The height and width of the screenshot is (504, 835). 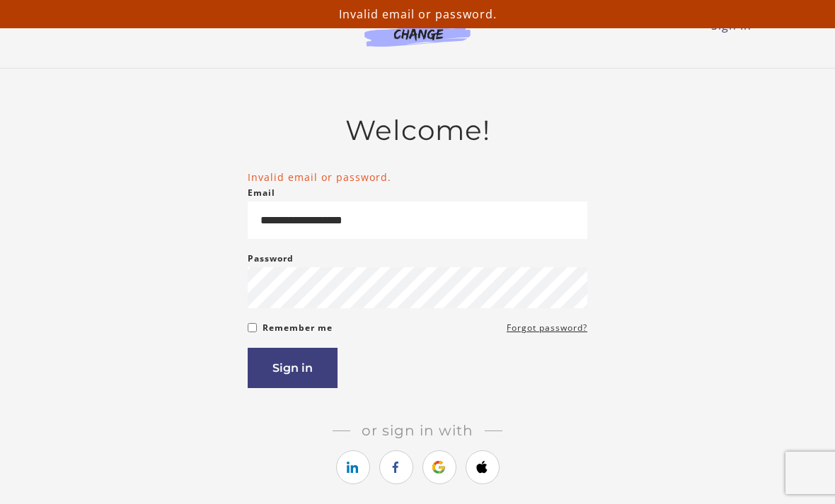 What do you see at coordinates (418, 176) in the screenshot?
I see `li: Invalid email or password.` at bounding box center [418, 176].